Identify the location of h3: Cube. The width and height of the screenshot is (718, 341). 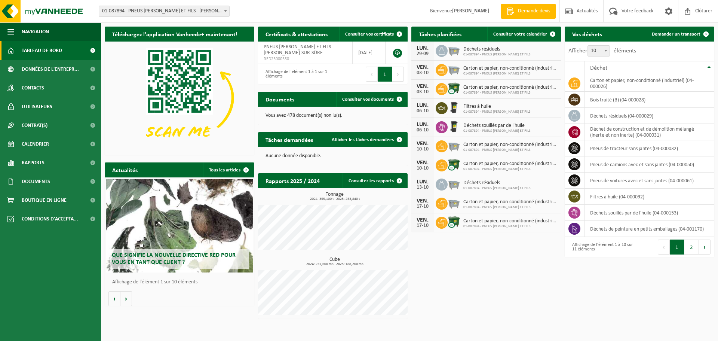
(335, 262).